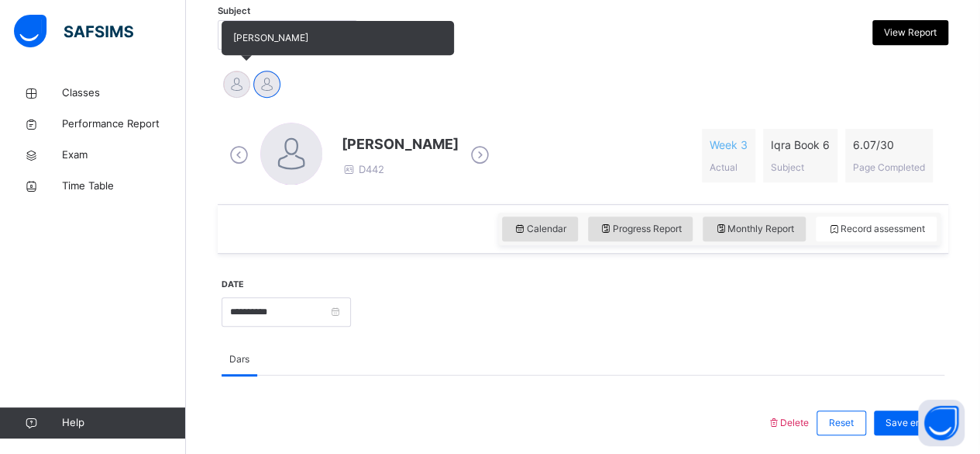 Image resolution: width=980 pixels, height=454 pixels. I want to click on span: Progress Report, so click(640, 229).